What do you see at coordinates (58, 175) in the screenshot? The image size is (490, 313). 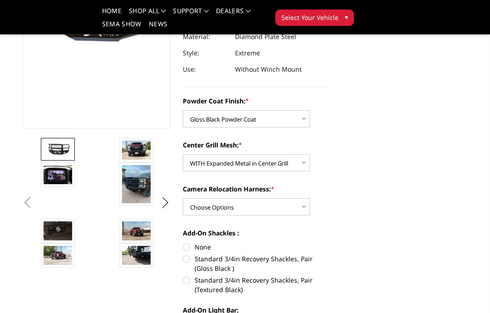 I see `img: Clear View Camera: Relocate your front camera and keep the functionality completely.` at bounding box center [58, 175].